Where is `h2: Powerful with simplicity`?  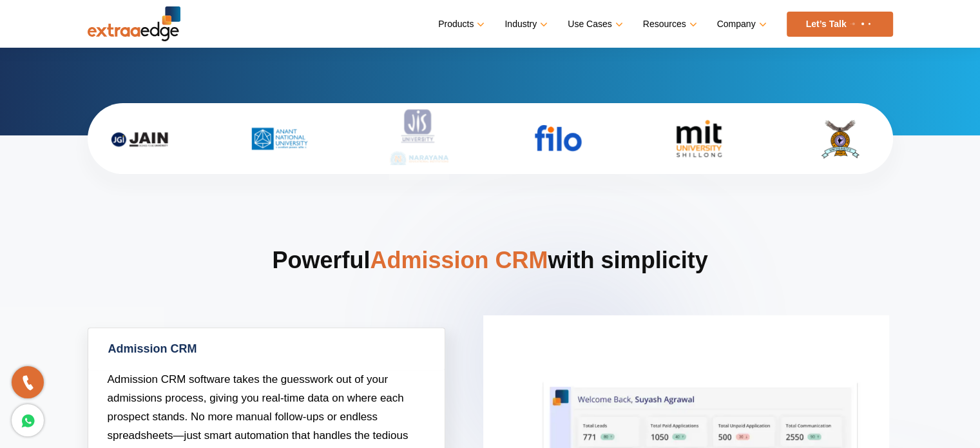
h2: Powerful with simplicity is located at coordinates (490, 286).